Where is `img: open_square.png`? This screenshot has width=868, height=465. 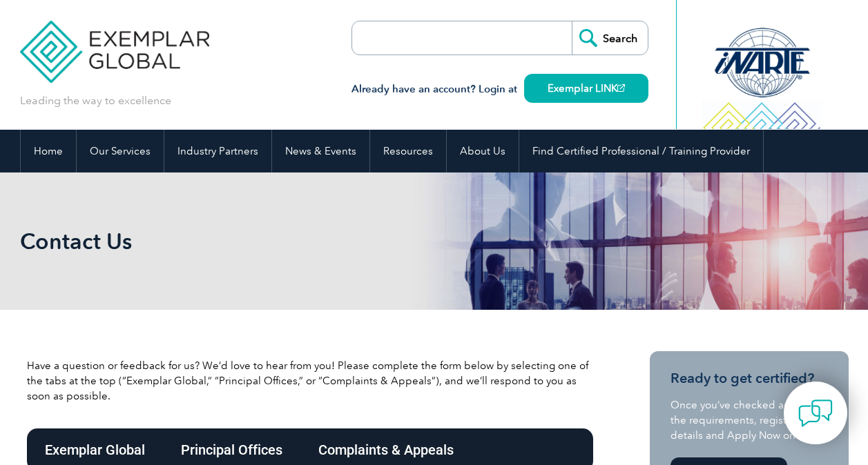
img: open_square.png is located at coordinates (622, 87).